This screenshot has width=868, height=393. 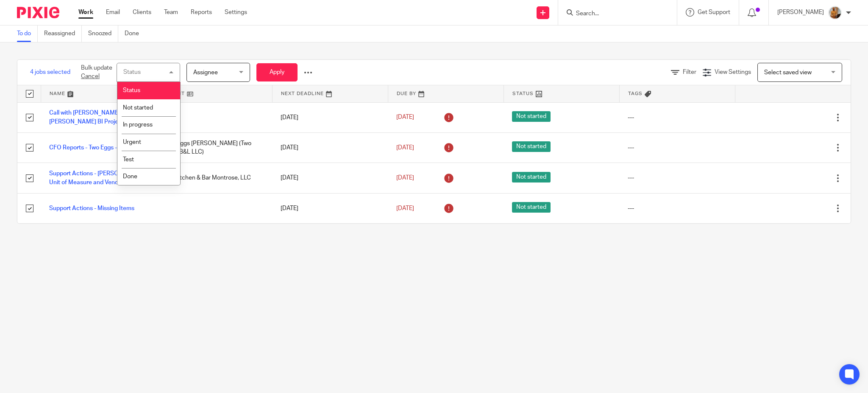 I want to click on a: Support Actions - Missing Items, so click(x=92, y=208).